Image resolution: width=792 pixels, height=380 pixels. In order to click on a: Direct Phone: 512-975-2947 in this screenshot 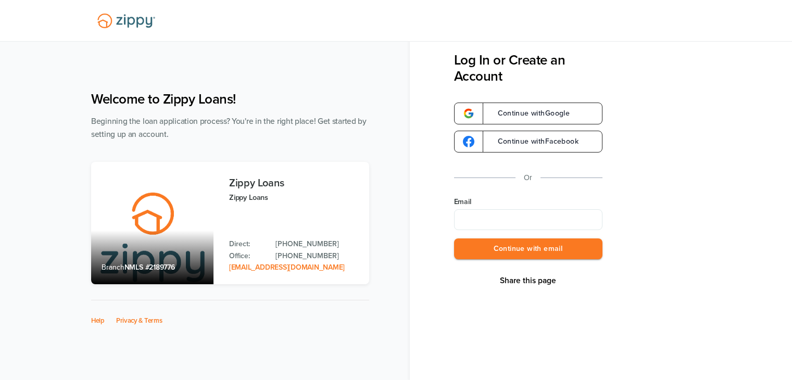, I will do `click(317, 244)`.